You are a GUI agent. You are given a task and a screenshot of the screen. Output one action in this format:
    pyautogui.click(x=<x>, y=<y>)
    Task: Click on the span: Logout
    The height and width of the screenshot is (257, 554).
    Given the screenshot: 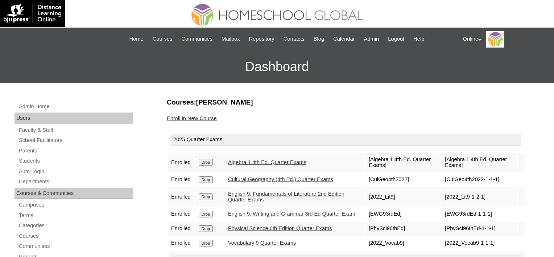 What is the action you would take?
    pyautogui.click(x=396, y=39)
    